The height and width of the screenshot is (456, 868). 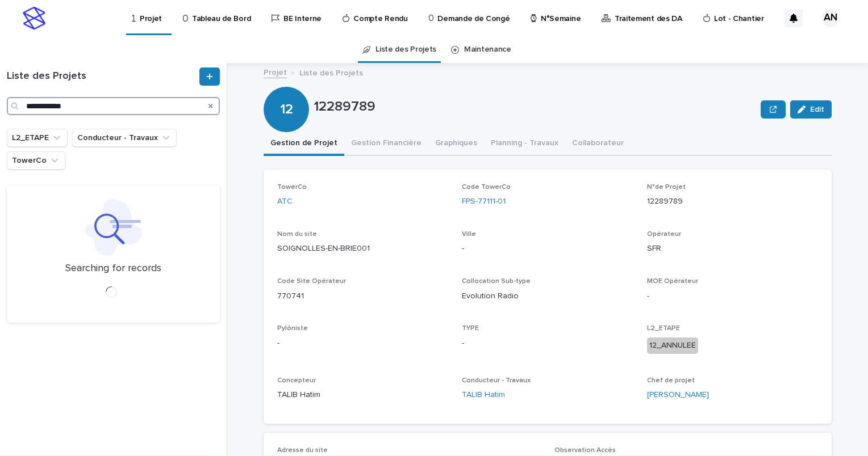 I want to click on span: Edit, so click(x=817, y=109).